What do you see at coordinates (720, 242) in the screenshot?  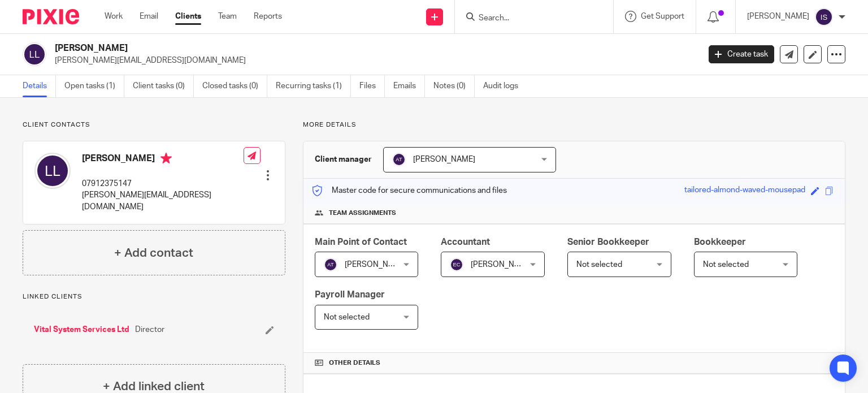 I see `span: Bookkeeper` at bounding box center [720, 242].